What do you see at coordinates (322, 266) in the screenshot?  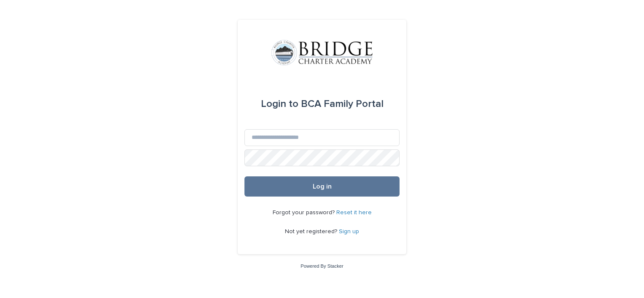 I see `a: Powered By Stacker` at bounding box center [322, 266].